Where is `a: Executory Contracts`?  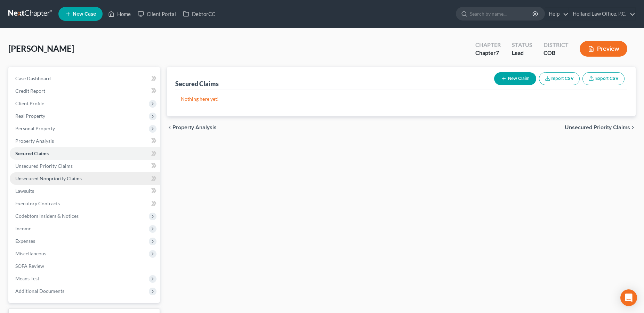 a: Executory Contracts is located at coordinates (85, 203).